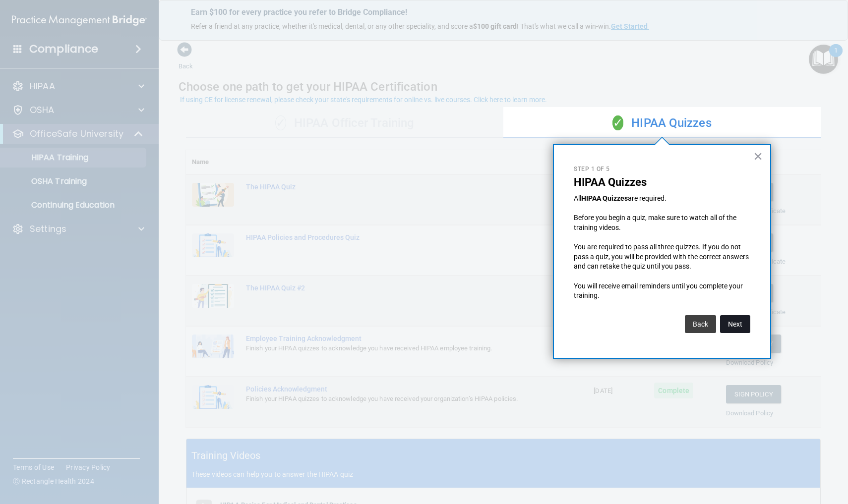 This screenshot has width=848, height=504. Describe the element at coordinates (662, 182) in the screenshot. I see `p: HIPAA Quizzes` at that location.